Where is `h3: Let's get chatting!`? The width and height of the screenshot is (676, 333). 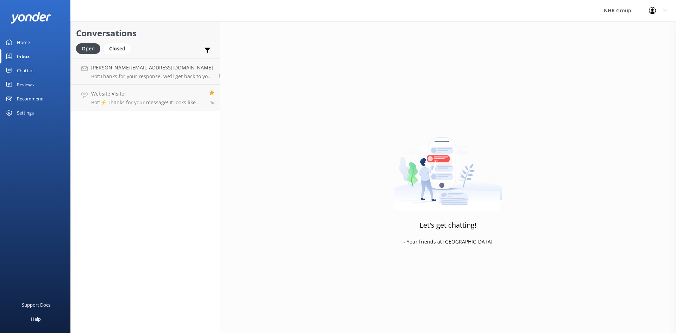 h3: Let's get chatting! is located at coordinates (448, 225).